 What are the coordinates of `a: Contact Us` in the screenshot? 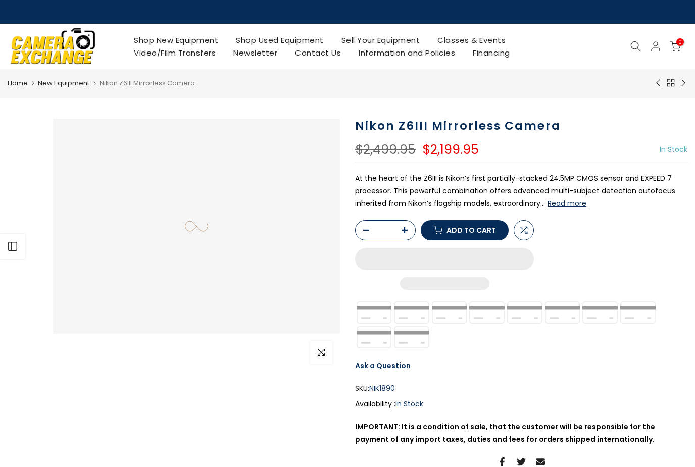 It's located at (318, 53).